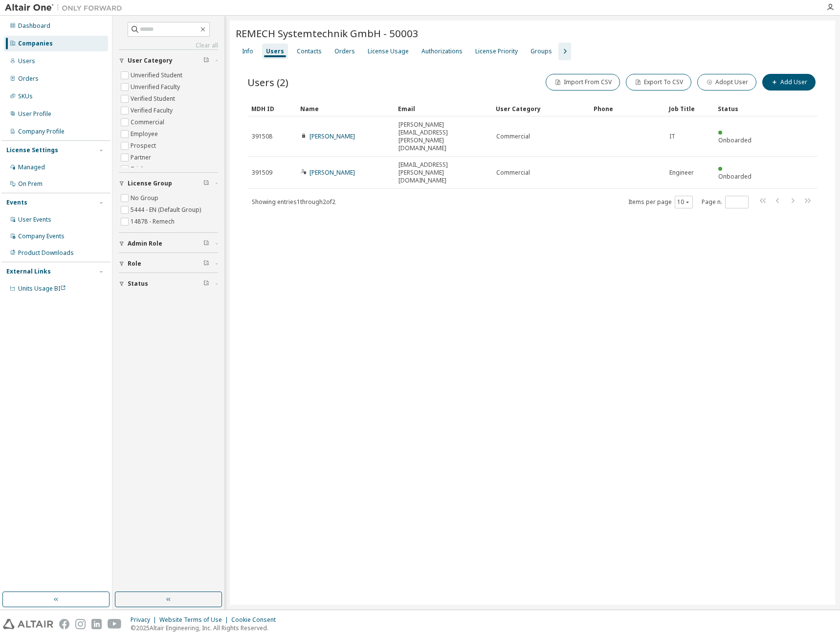 The width and height of the screenshot is (840, 638). Describe the element at coordinates (443, 109) in the screenshot. I see `div: Email` at that location.